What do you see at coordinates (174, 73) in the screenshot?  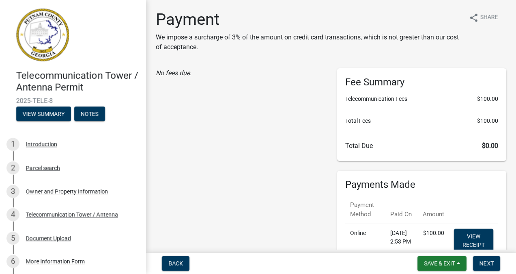 I see `i: No fees due.` at bounding box center [174, 73].